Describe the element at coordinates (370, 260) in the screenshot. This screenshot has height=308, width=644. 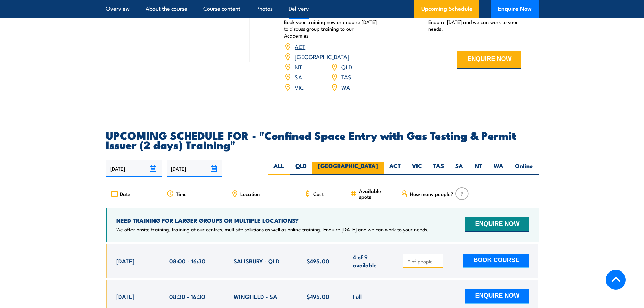
I see `span: 4 of 9 available` at that location.